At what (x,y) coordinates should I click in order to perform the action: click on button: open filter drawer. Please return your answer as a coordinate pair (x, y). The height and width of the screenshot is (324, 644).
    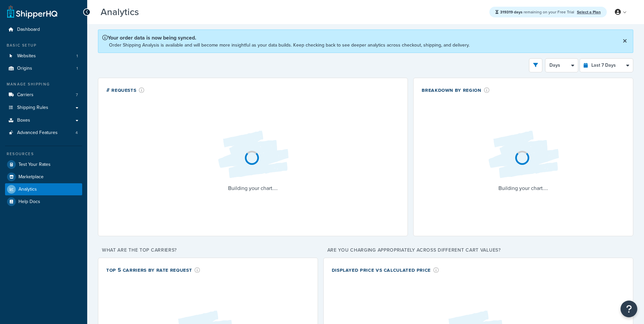
    Looking at the image, I should click on (536, 65).